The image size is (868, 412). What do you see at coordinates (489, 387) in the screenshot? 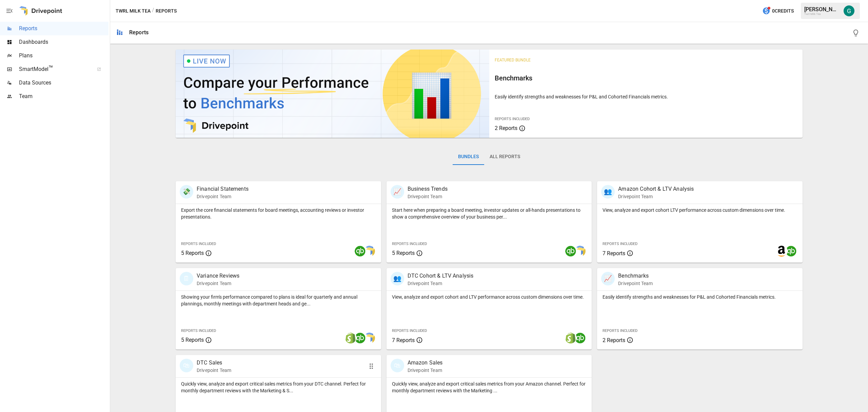
I see `p: Quickly view, analyze and export critical sales metrics from your Amazon channel. Perfect for mon...` at bounding box center [489, 387].